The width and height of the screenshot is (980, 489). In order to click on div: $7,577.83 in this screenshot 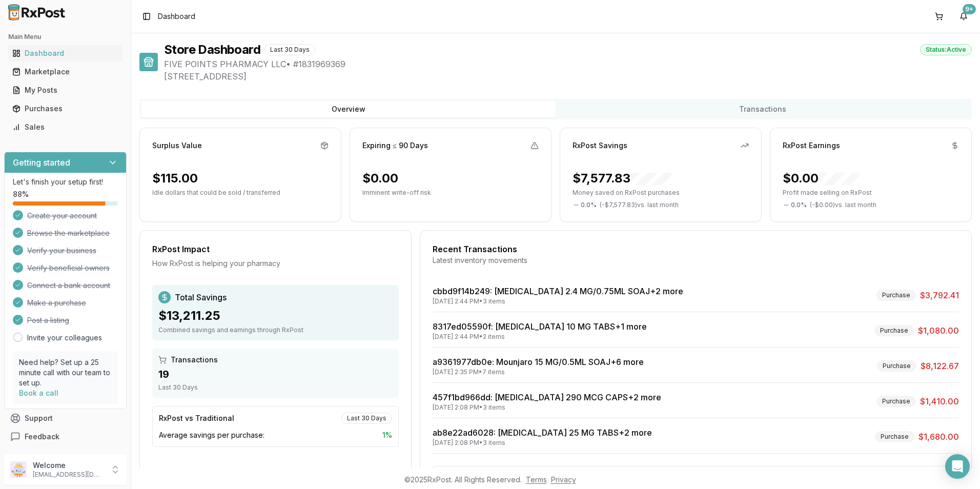, I will do `click(621, 178)`.